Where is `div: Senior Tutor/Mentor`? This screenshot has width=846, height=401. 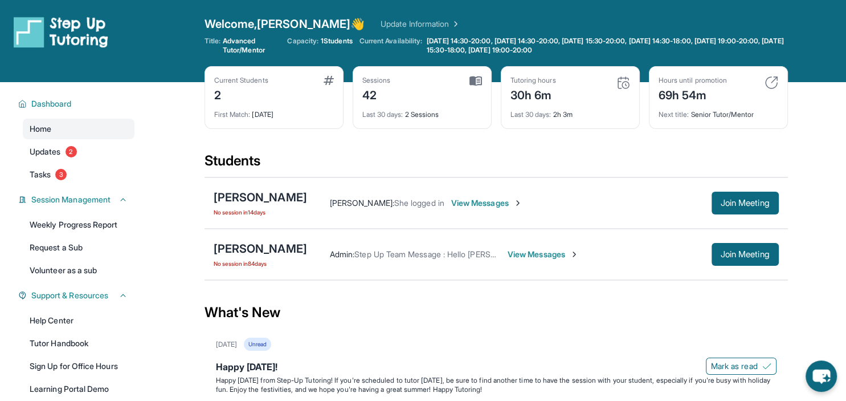 div: Senior Tutor/Mentor is located at coordinates (718, 111).